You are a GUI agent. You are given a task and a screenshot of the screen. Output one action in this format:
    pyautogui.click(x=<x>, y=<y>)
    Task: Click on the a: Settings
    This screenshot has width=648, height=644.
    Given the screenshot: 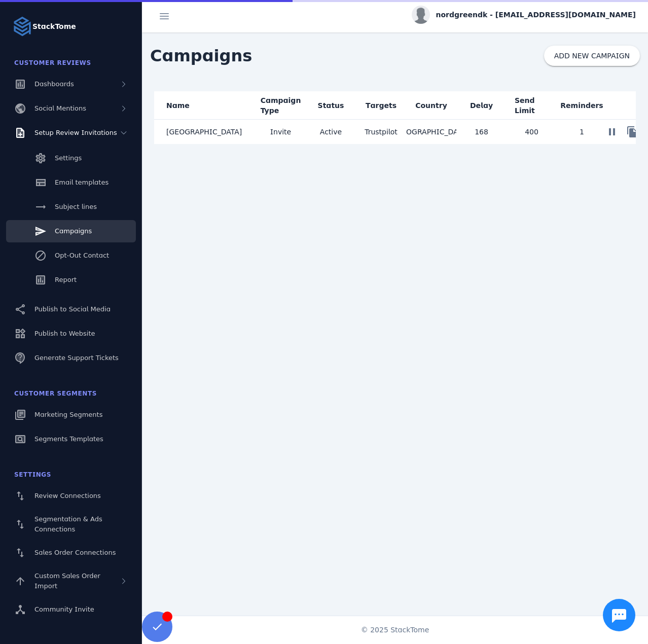 What is the action you would take?
    pyautogui.click(x=71, y=158)
    